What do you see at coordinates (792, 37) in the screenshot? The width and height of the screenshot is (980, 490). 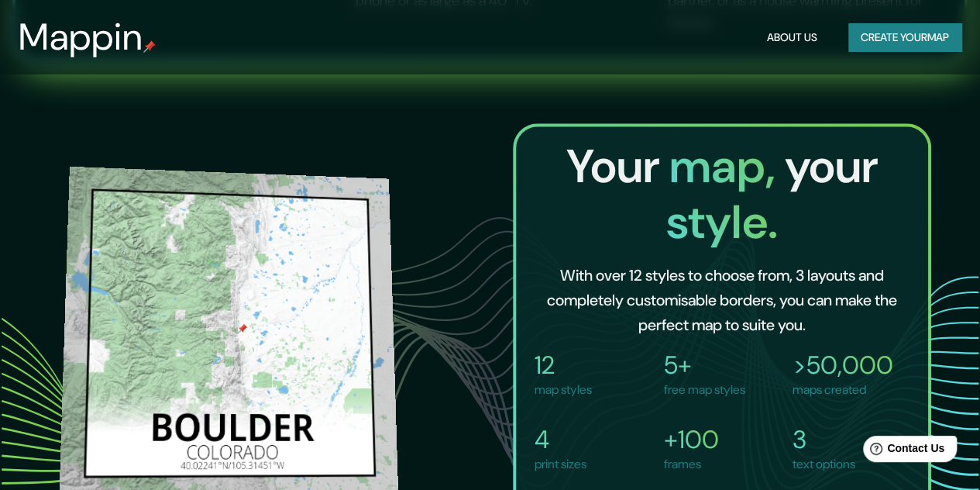 I see `button: About Us` at bounding box center [792, 37].